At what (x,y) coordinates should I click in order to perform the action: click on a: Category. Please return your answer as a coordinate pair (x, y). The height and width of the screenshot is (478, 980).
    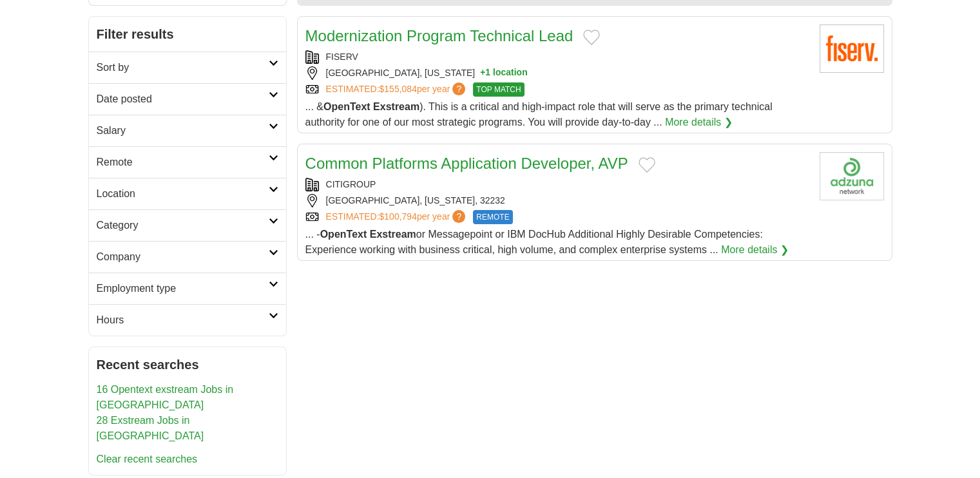
    Looking at the image, I should click on (188, 225).